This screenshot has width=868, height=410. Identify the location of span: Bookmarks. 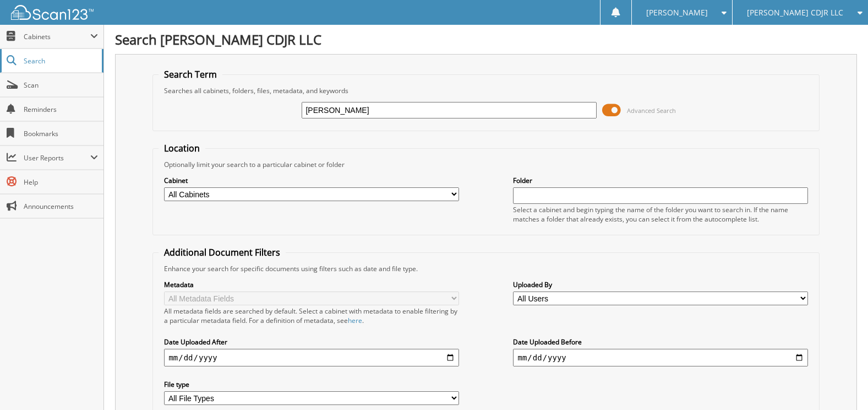
(60, 133).